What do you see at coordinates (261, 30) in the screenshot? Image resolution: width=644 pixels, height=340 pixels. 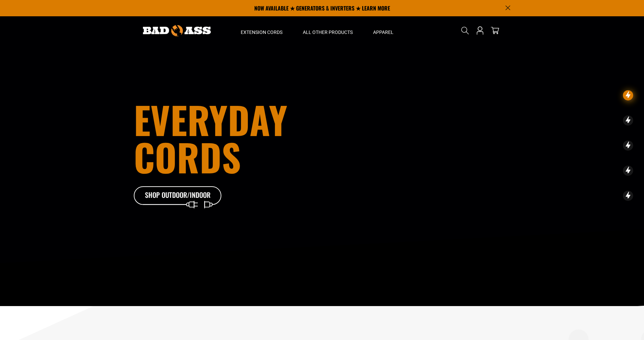 I see `summary: Extension Cords` at bounding box center [261, 30].